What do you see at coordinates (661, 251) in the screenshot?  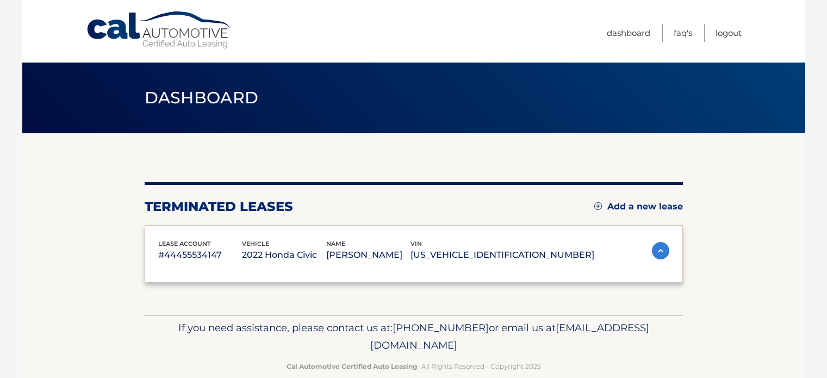 I see `img: accordion-active.svg` at bounding box center [661, 251].